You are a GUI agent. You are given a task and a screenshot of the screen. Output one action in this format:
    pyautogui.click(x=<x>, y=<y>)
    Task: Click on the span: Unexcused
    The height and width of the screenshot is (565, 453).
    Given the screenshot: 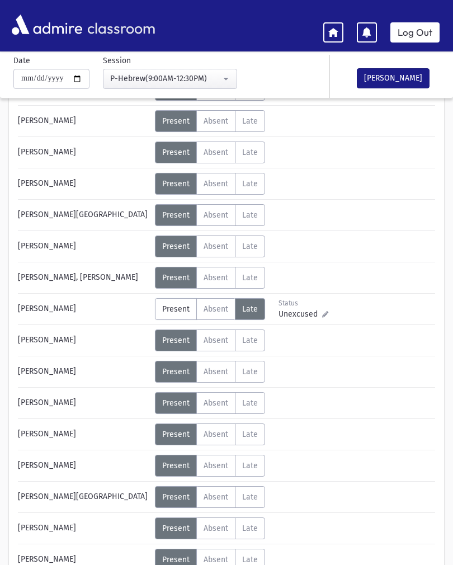 What is the action you would take?
    pyautogui.click(x=300, y=314)
    